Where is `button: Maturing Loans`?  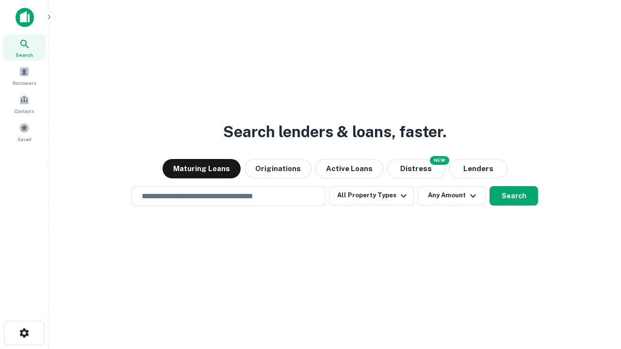
button: Maturing Loans is located at coordinates (201, 169).